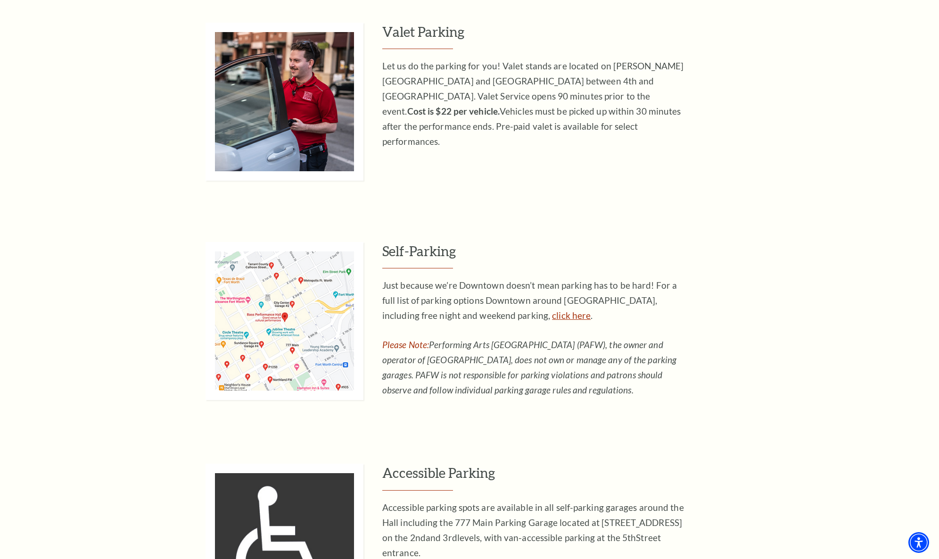 The image size is (939, 559). What do you see at coordinates (572, 477) in the screenshot?
I see `h3: Accessible Parking` at bounding box center [572, 477].